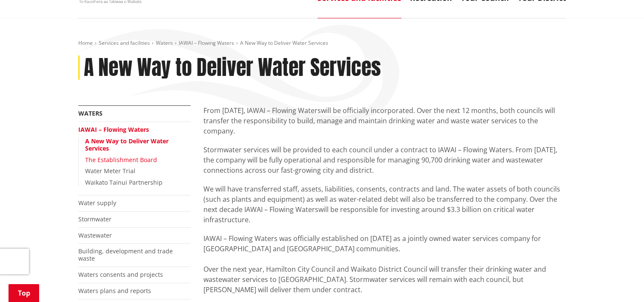  What do you see at coordinates (379, 121) in the screenshot?
I see `span: will be officially incorporated. Over the next 12 months, both councils will transfer the respons...` at bounding box center [379, 121].